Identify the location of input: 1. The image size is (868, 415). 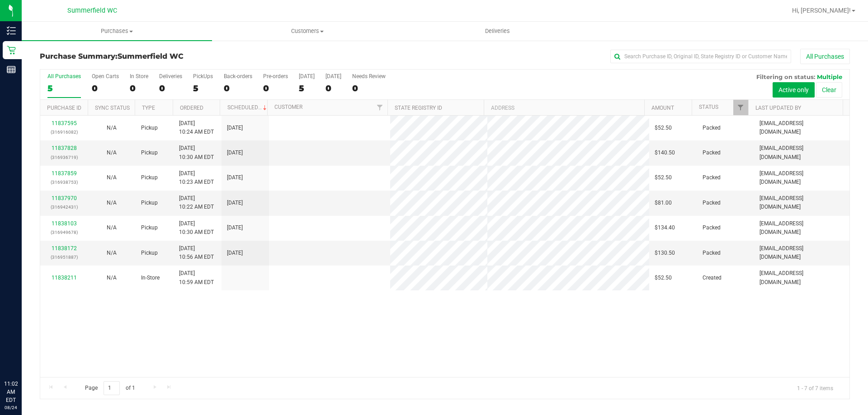
(112, 388).